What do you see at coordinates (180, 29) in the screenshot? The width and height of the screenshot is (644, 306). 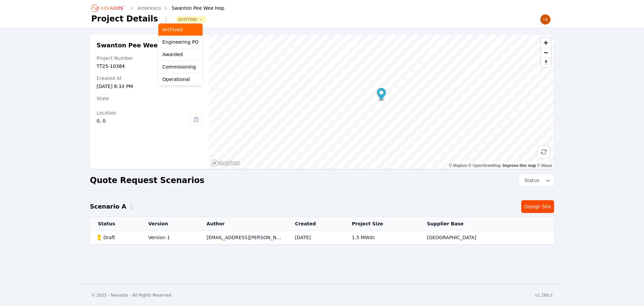 I see `button: Archived` at bounding box center [180, 29].